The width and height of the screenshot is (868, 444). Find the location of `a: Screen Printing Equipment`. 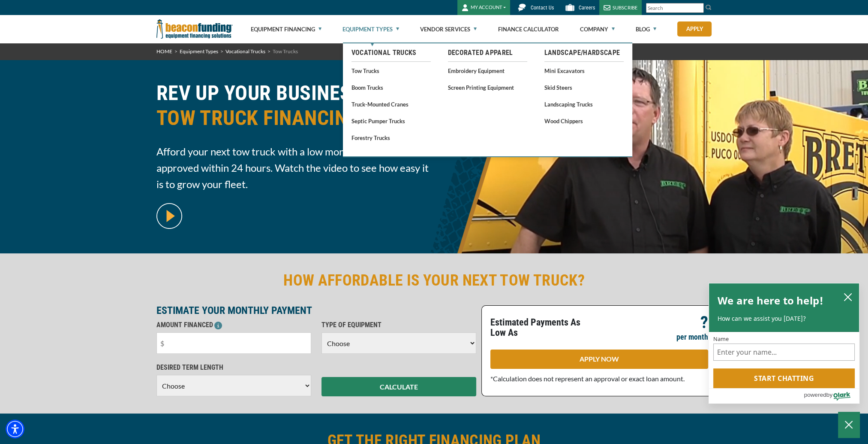

a: Screen Printing Equipment is located at coordinates (487, 87).